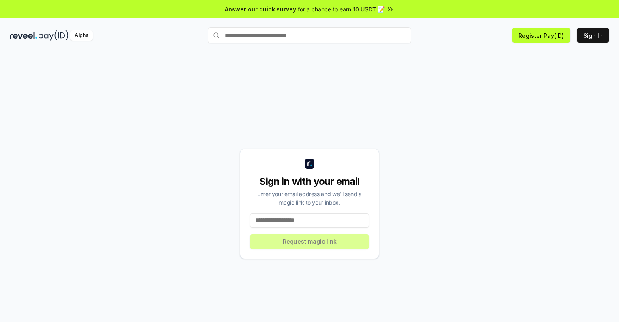  I want to click on img: reveel_dark, so click(23, 35).